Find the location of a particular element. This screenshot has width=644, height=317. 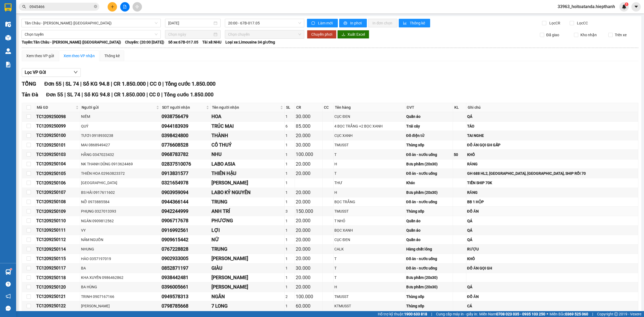

div: NGÂN 0909812562 is located at coordinates (120, 221).